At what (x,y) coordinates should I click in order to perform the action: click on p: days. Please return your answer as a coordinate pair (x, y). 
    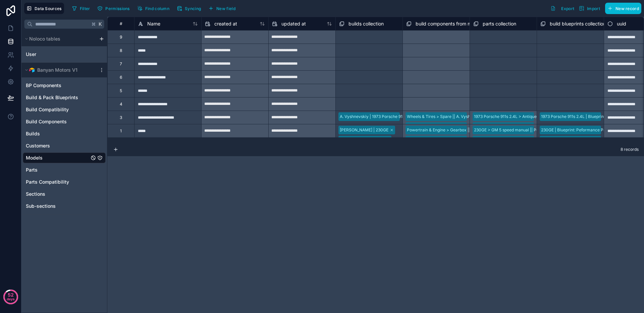
    Looking at the image, I should click on (11, 299).